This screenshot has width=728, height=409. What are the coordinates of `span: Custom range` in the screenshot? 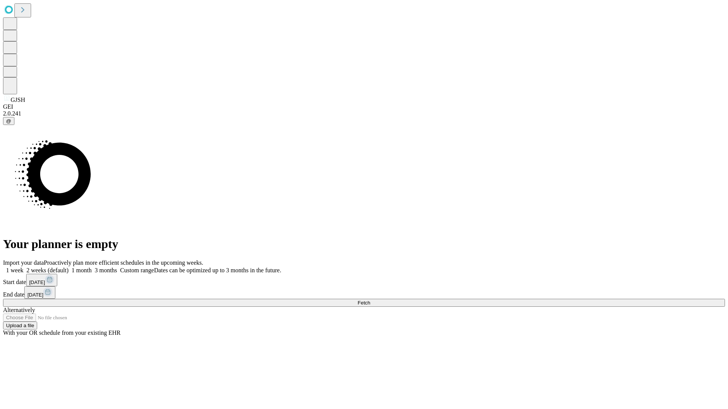 It's located at (137, 270).